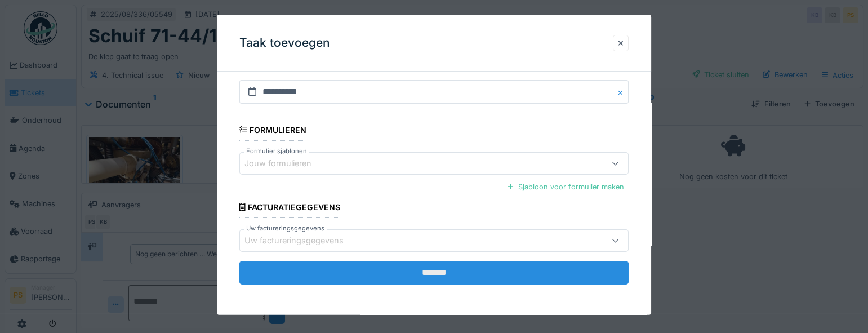 This screenshot has width=868, height=333. I want to click on div: Sjabloon voor formulier maken, so click(565, 186).